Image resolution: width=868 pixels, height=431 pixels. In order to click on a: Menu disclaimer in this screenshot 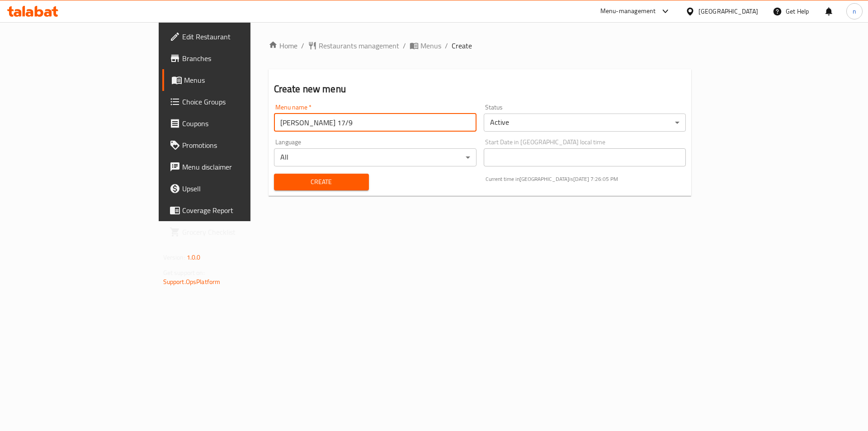, I will do `click(233, 167)`.